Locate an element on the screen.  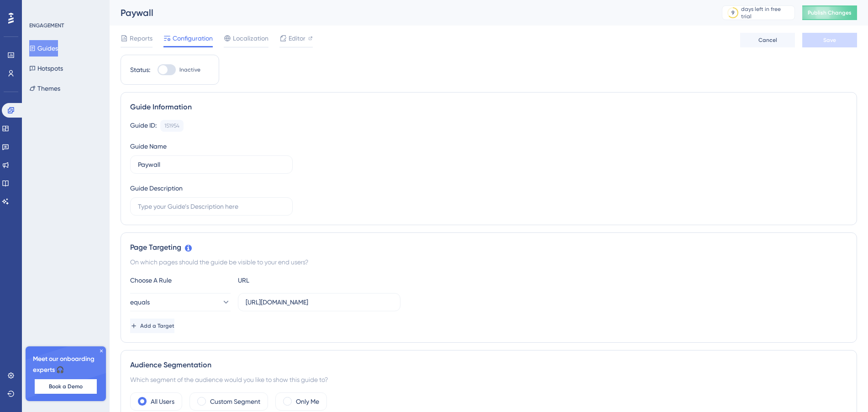
button: Hotspots is located at coordinates (46, 68).